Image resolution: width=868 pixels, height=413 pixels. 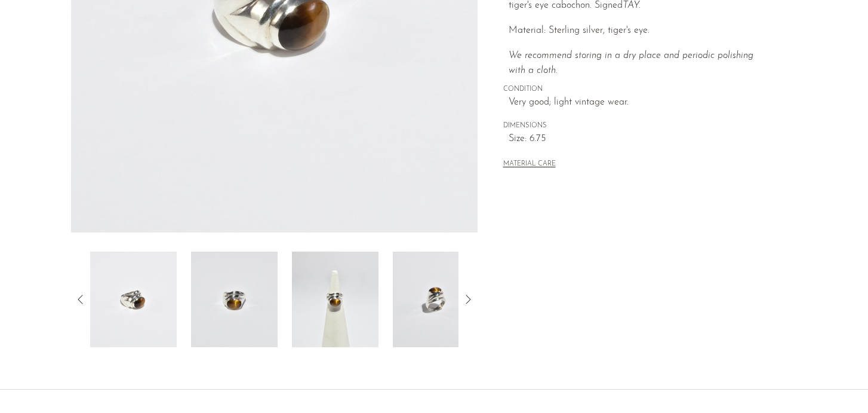 I want to click on button: MATERIAL CARE, so click(x=530, y=164).